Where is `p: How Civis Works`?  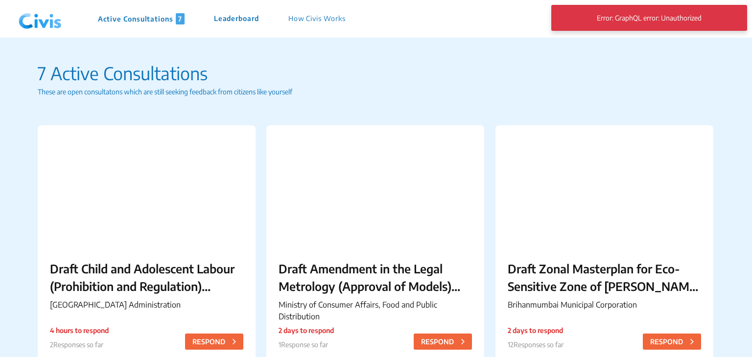 p: How Civis Works is located at coordinates (317, 19).